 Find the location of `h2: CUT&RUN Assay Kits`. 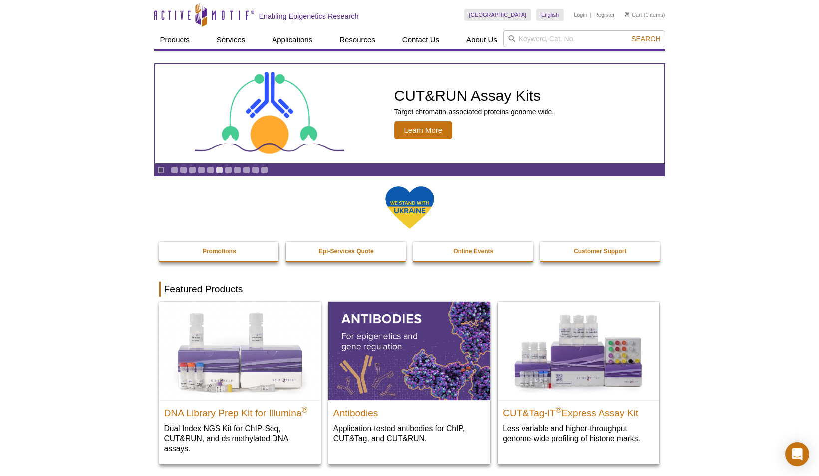

h2: CUT&RUN Assay Kits is located at coordinates (474, 96).